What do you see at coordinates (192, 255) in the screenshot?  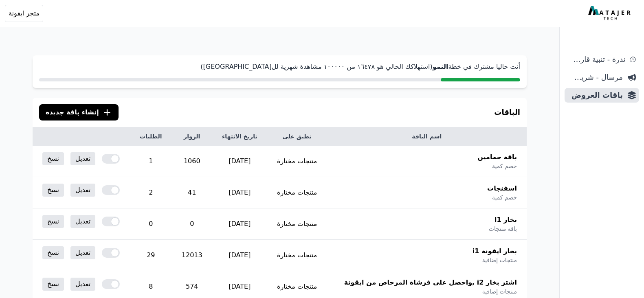 I see `td: 12013` at bounding box center [192, 255].